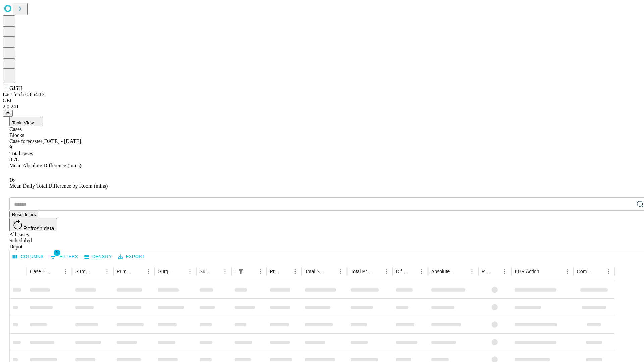  I want to click on button: Density, so click(98, 257).